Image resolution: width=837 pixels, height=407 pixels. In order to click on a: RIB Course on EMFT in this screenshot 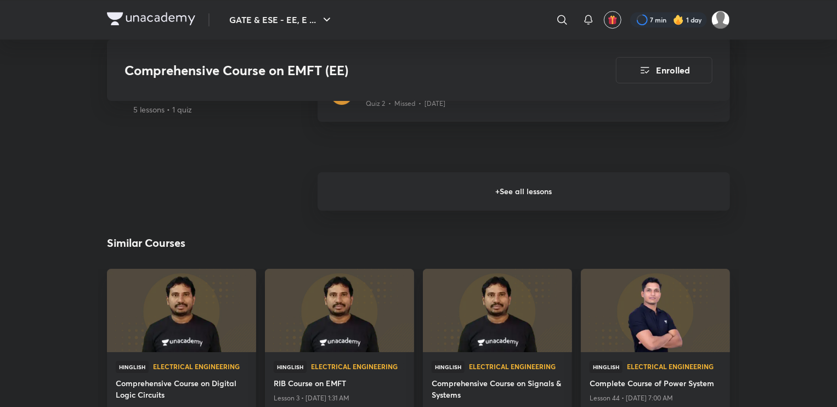, I will do `click(339, 384)`.